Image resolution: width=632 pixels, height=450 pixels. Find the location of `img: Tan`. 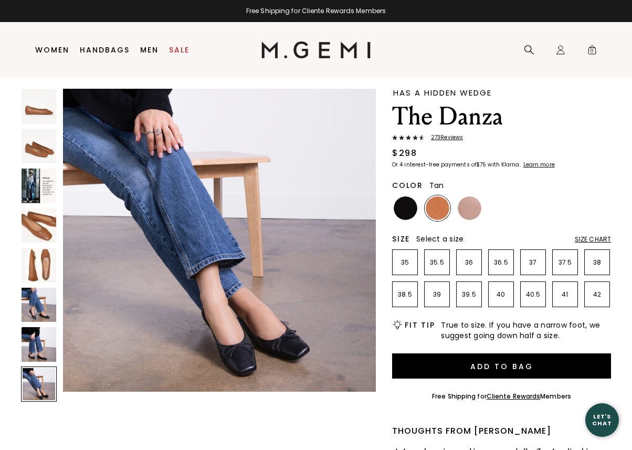

img: Tan is located at coordinates (437, 208).